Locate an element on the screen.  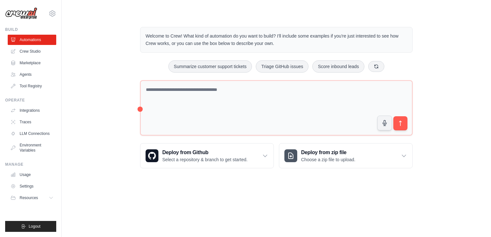
div: Build is located at coordinates (31, 30).